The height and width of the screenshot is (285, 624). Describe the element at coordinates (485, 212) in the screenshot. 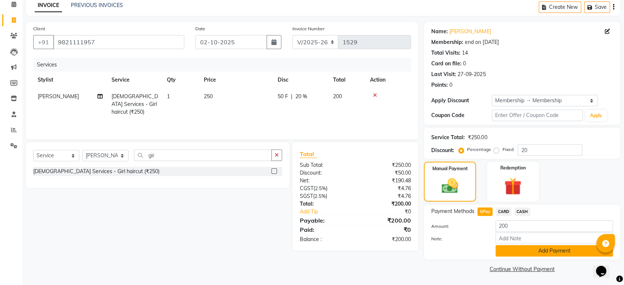

I see `span: GPay` at that location.